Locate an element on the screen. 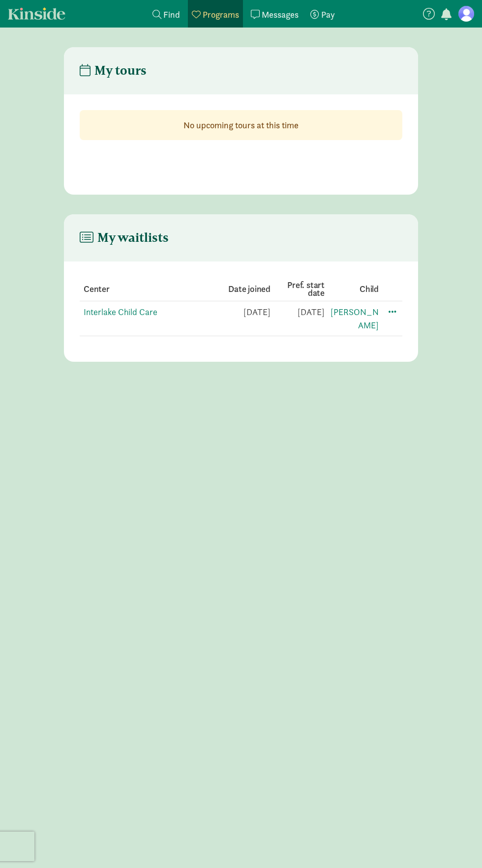 The image size is (482, 868). span: Find is located at coordinates (172, 14).